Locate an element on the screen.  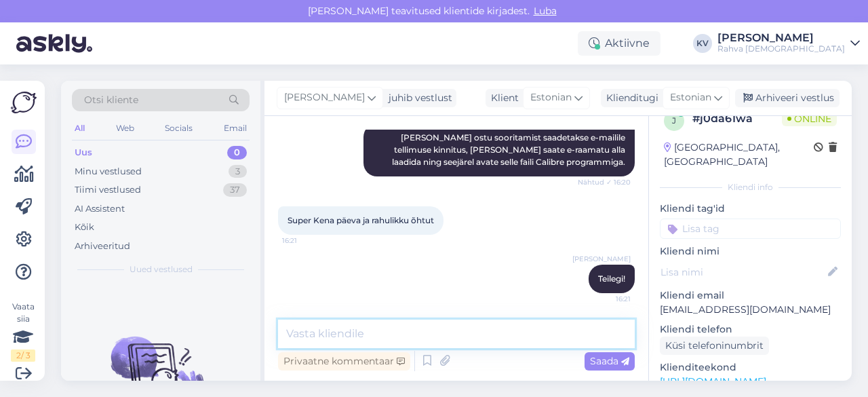
span: Otsi kliente is located at coordinates (111, 99).